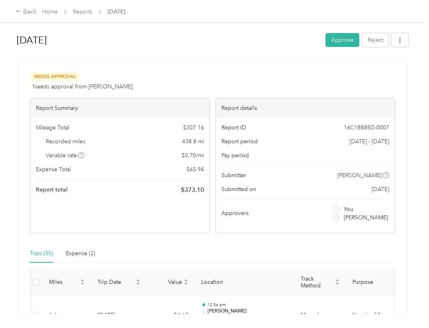 The image size is (429, 328). I want to click on span: Approvers, so click(235, 213).